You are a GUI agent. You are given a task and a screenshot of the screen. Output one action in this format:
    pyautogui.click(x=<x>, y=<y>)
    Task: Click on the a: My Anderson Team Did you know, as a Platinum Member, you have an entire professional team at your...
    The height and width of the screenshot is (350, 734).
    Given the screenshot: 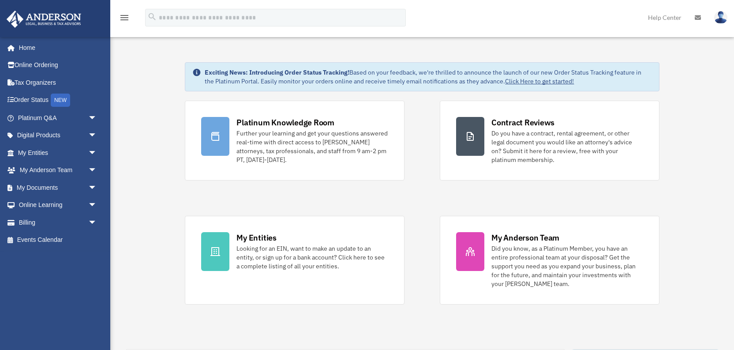 What is the action you would take?
    pyautogui.click(x=550, y=260)
    